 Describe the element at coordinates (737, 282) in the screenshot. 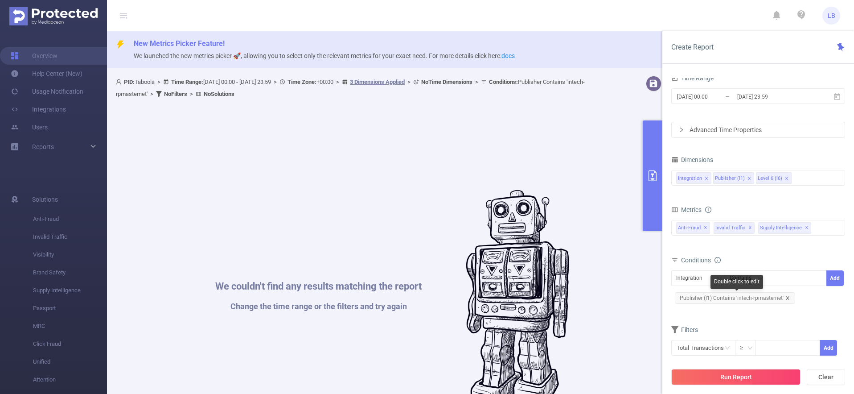

I see `div: Double click to edit` at that location.